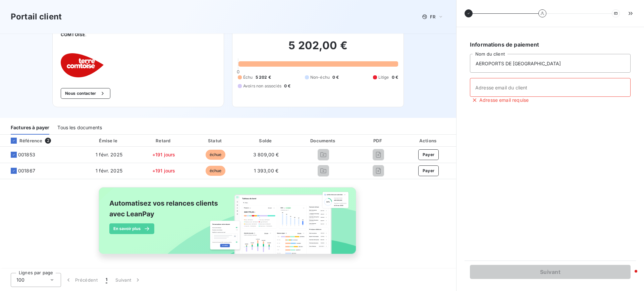 This screenshot has height=291, width=644. Describe the element at coordinates (262, 86) in the screenshot. I see `span: Avoirs non associés` at that location.